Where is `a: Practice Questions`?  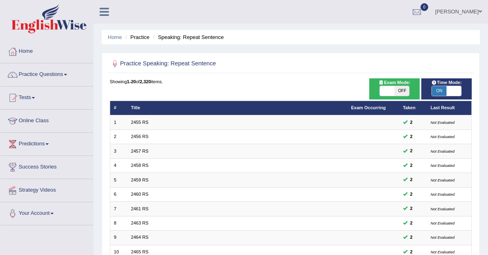 a: Practice Questions is located at coordinates (47, 74).